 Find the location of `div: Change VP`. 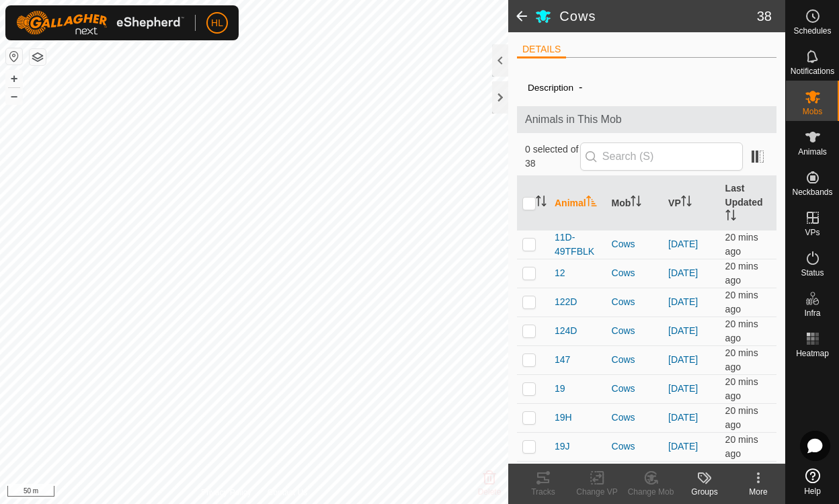

div: Change VP is located at coordinates (597, 492).